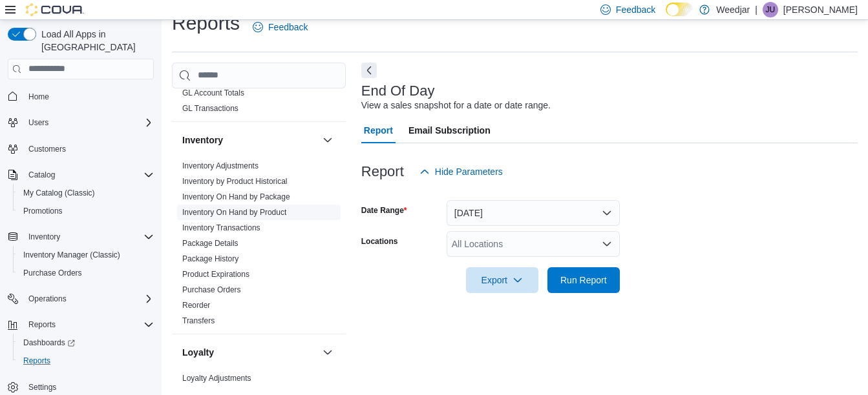 This screenshot has height=395, width=868. Describe the element at coordinates (216, 275) in the screenshot. I see `span: Product Expirations` at that location.